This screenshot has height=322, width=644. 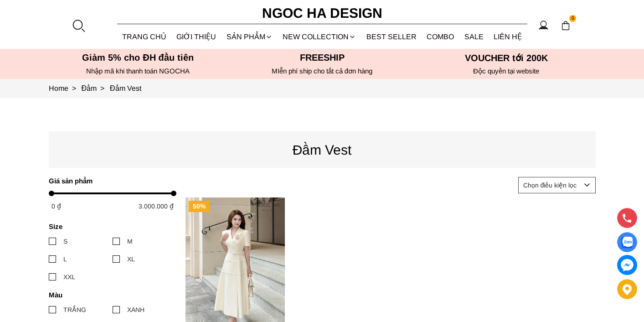 I want to click on div: XXL, so click(x=69, y=277).